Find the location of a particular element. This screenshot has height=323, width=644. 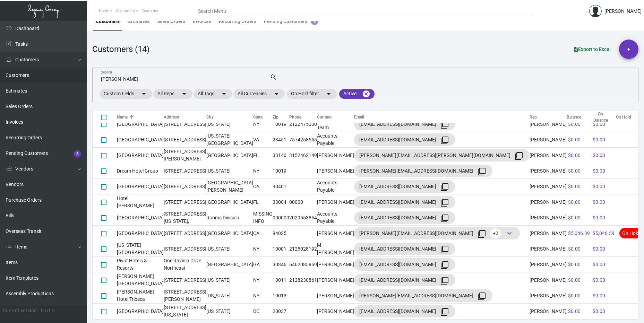

div: 0.51.2 is located at coordinates (48, 311).